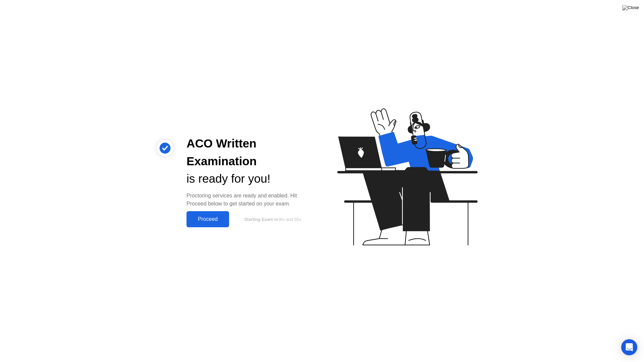 Image resolution: width=644 pixels, height=362 pixels. I want to click on div: ACO Written Examination, so click(249, 152).